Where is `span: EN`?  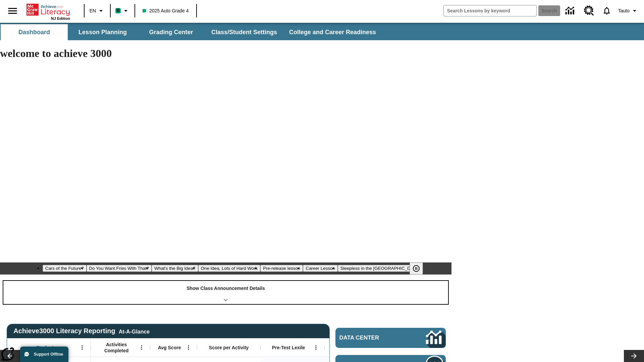 span: EN is located at coordinates (93, 11).